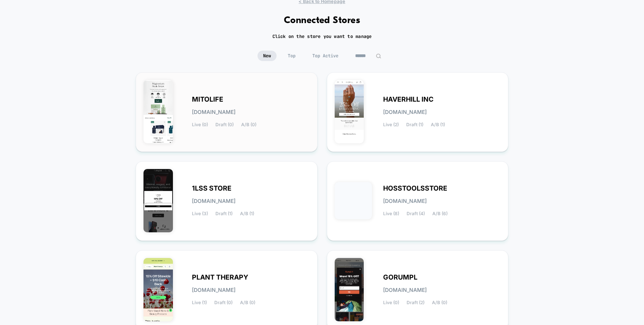  What do you see at coordinates (408, 99) in the screenshot?
I see `span: HAVERHILL INC` at bounding box center [408, 99].